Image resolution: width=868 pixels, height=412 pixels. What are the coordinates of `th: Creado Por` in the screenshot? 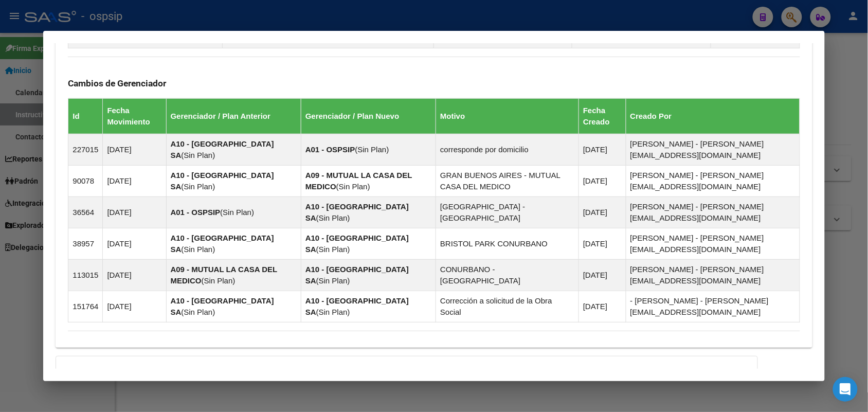 It's located at (712, 116).